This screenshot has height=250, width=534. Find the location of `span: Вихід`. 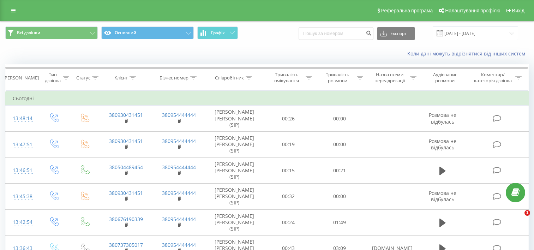

span: Вихід is located at coordinates (518, 11).